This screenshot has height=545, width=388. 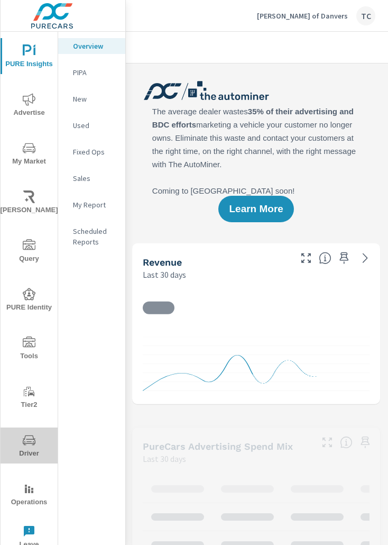 I want to click on p: New, so click(x=95, y=99).